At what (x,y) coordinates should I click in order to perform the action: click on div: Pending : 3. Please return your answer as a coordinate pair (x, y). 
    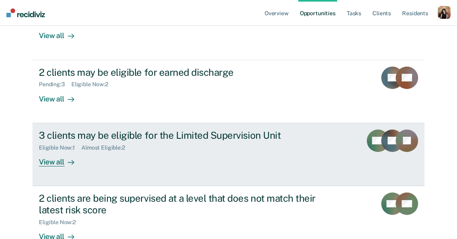
    Looking at the image, I should click on (55, 84).